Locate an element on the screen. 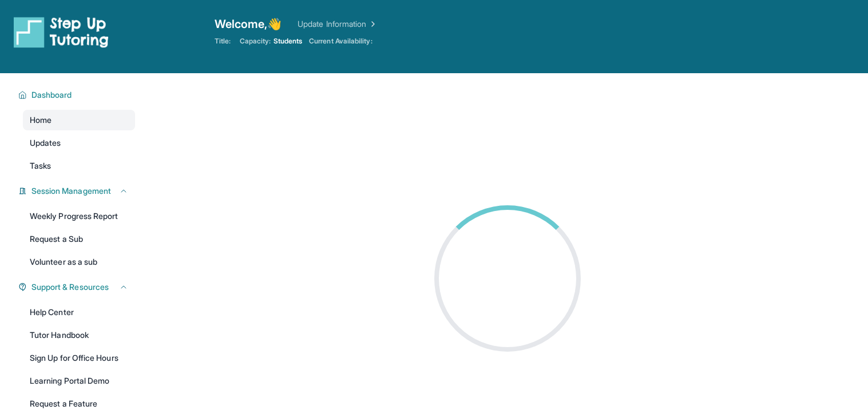 This screenshot has width=868, height=410. a: Sign Up for Office Hours is located at coordinates (79, 358).